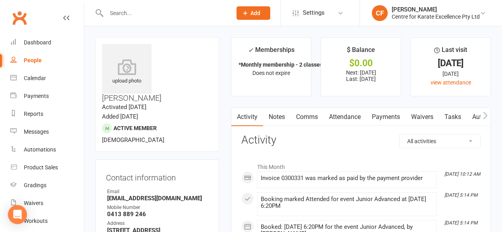 This screenshot has width=502, height=232. Describe the element at coordinates (158, 214) in the screenshot. I see `strong: 0413 889 246` at that location.